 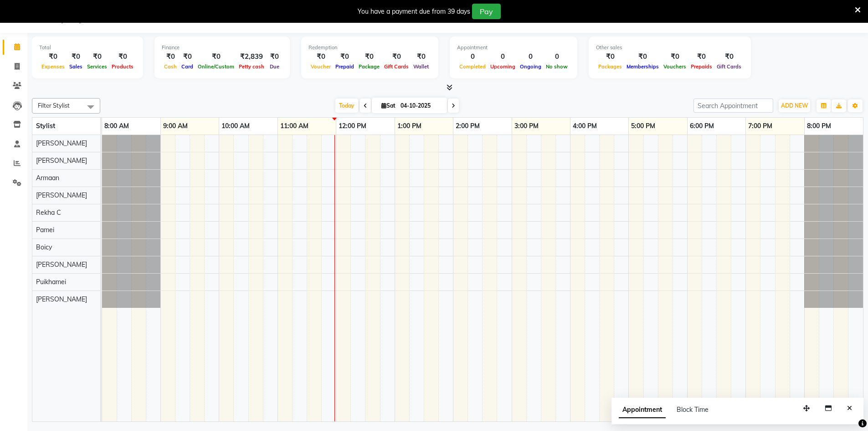 I want to click on span: Block Time, so click(x=692, y=410).